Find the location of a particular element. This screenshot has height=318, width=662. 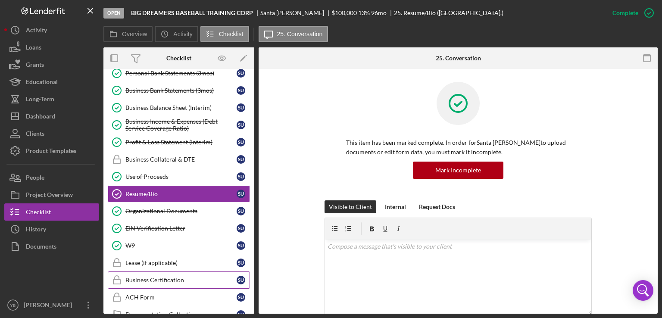

a: Business Bank Statements (3mos)SU is located at coordinates (179, 90).